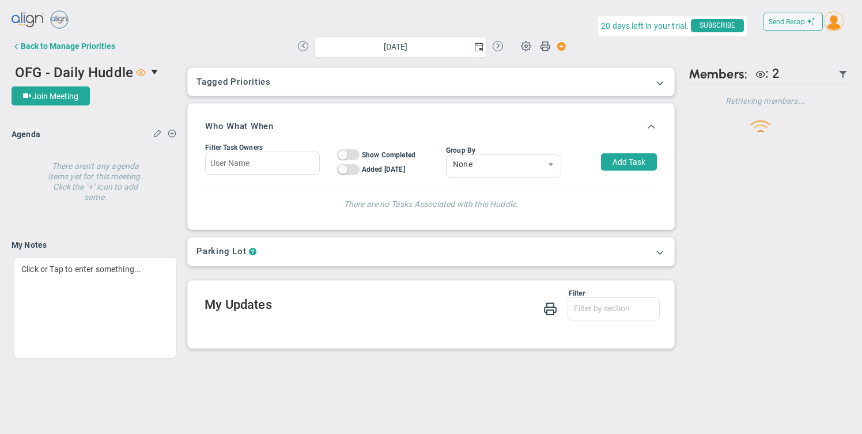 The image size is (862, 434). What do you see at coordinates (550, 308) in the screenshot?
I see `span: Print My Huddle Updates` at bounding box center [550, 308].